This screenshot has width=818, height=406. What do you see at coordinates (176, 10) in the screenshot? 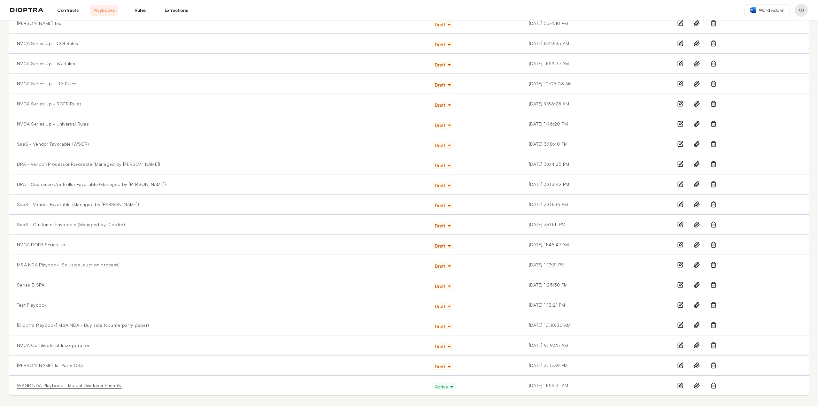
I see `a: Extractions` at bounding box center [176, 10].